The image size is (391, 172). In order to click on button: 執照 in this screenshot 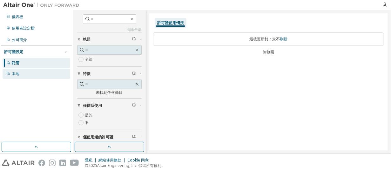, I will do `click(109, 39)`.